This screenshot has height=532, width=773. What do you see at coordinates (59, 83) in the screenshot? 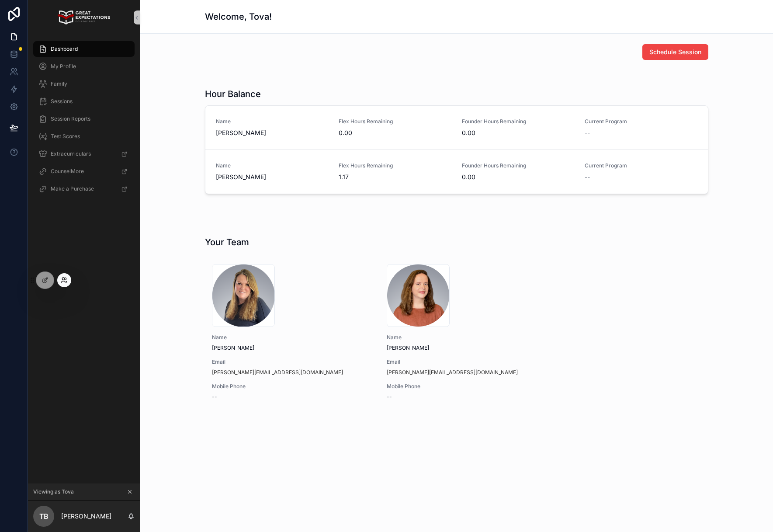
I see `span: Family` at bounding box center [59, 83].